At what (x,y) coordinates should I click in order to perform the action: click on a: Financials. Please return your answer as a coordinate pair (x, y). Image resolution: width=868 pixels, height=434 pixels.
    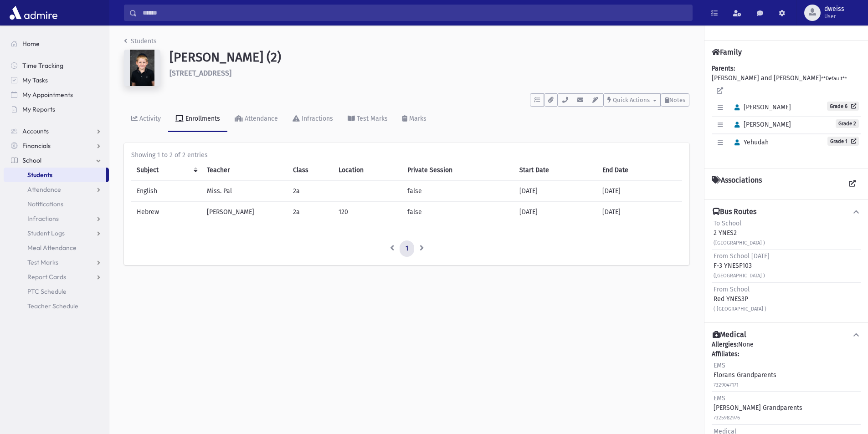
    Looking at the image, I should click on (56, 145).